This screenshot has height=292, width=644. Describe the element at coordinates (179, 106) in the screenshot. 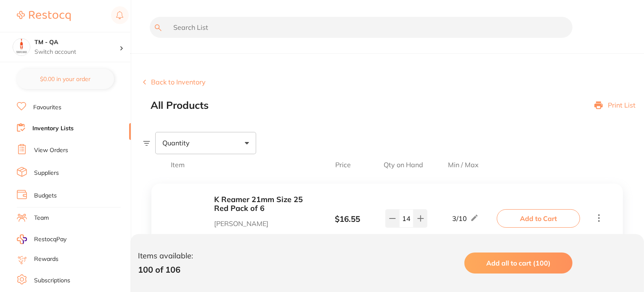

I see `h2: All Products` at that location.